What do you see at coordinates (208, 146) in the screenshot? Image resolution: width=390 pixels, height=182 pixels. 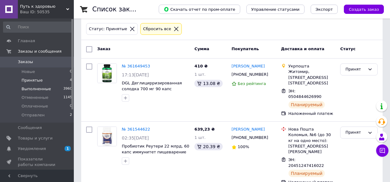 I see `div: 20.39 ₴` at bounding box center [208, 146].